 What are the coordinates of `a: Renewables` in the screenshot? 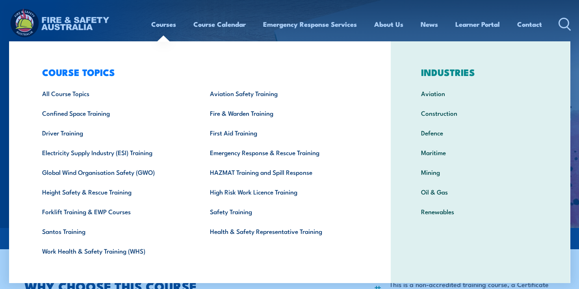 It's located at (480, 211).